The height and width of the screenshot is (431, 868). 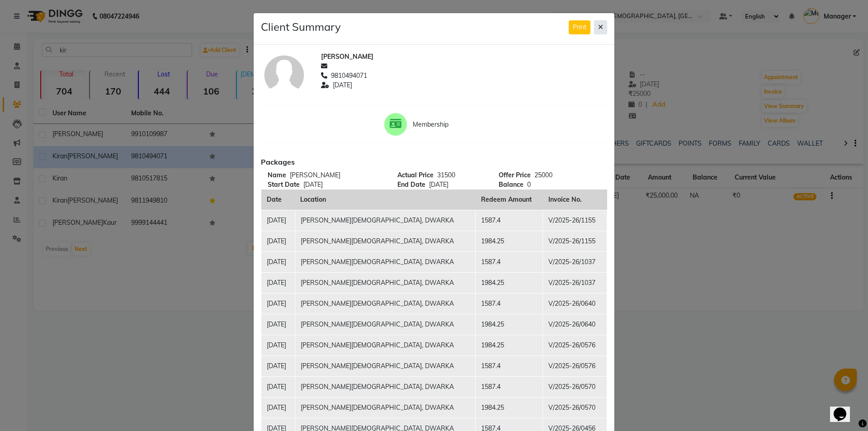 I want to click on th: Redeem Amount, so click(x=509, y=200).